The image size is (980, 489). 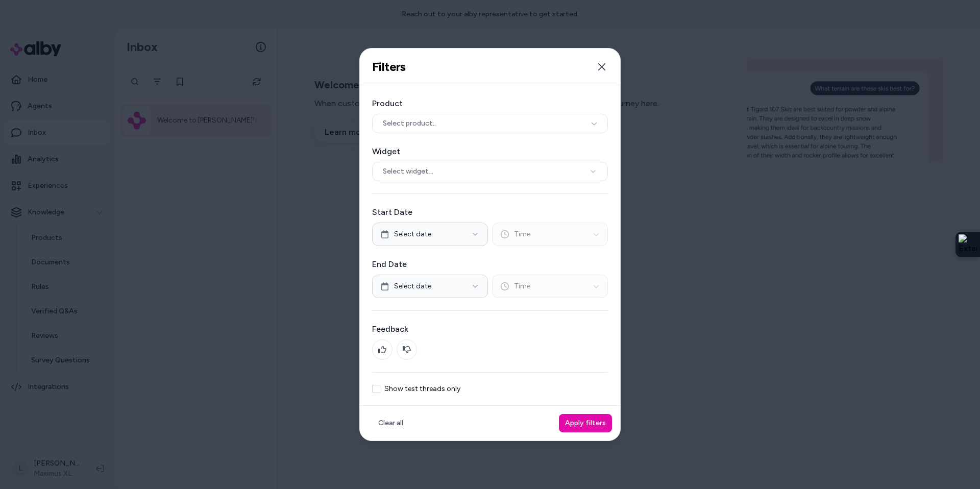 What do you see at coordinates (422, 389) in the screenshot?
I see `label: Show test threads only` at bounding box center [422, 389].